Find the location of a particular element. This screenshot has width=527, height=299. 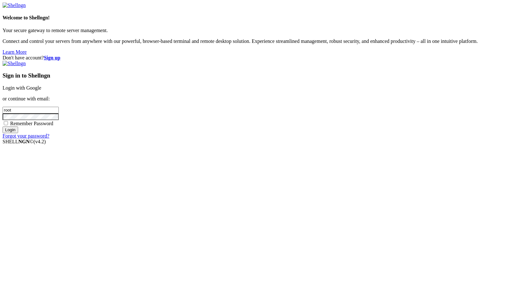

p: or continue with email: is located at coordinates (263, 99).